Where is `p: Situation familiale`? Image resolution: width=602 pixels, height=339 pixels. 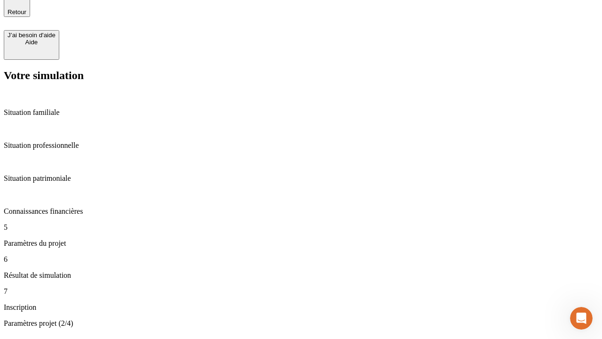
p: Situation familiale is located at coordinates (301, 112).